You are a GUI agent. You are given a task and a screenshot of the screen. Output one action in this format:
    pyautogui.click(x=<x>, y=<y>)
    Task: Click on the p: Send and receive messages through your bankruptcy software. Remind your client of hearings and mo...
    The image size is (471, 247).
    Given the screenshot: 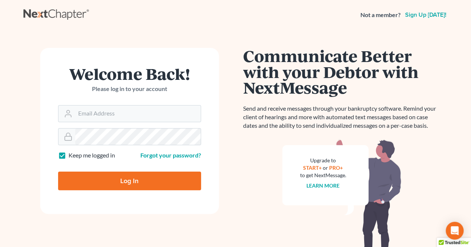 What is the action you would take?
    pyautogui.click(x=342, y=117)
    